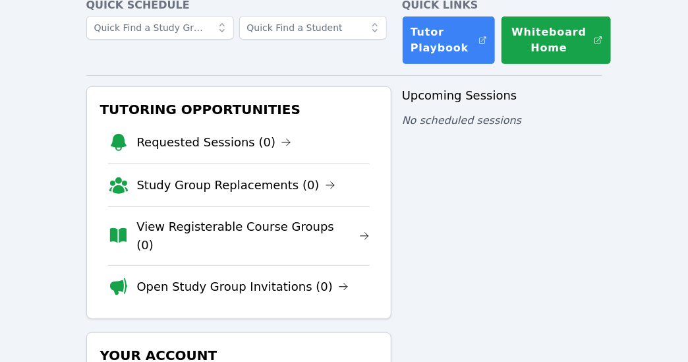  I want to click on a: Study Group Replacements (0), so click(236, 185).